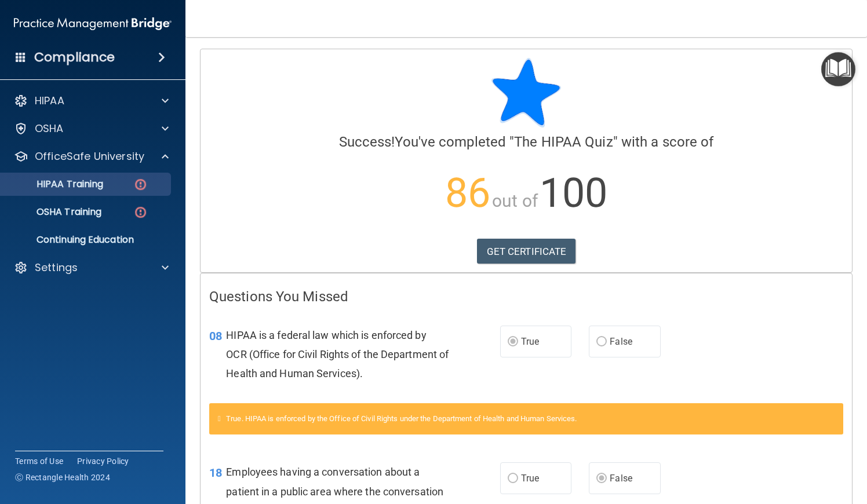 The image size is (867, 504). Describe the element at coordinates (337, 354) in the screenshot. I see `span: HIPAA is a federal law which is enforced by OCR (Office for Civil Rights of the Department of Hea...` at that location.